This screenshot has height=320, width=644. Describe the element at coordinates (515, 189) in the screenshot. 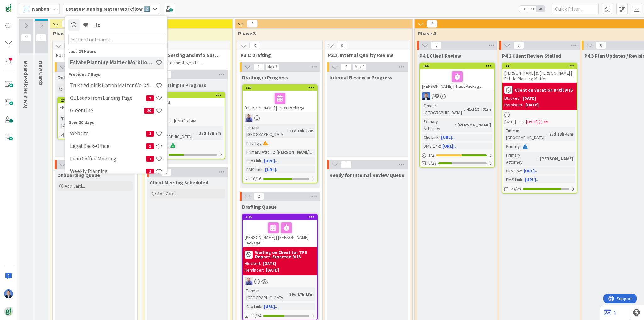

I see `span: 23/28` at that location.